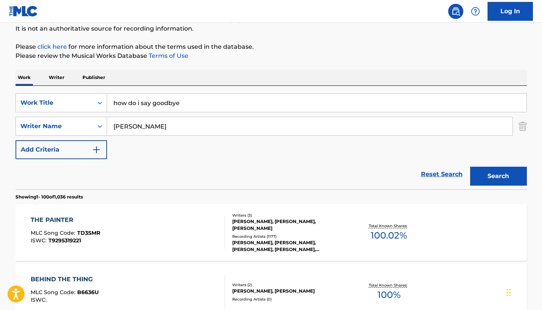  I want to click on span: 100.02 %, so click(389, 236).